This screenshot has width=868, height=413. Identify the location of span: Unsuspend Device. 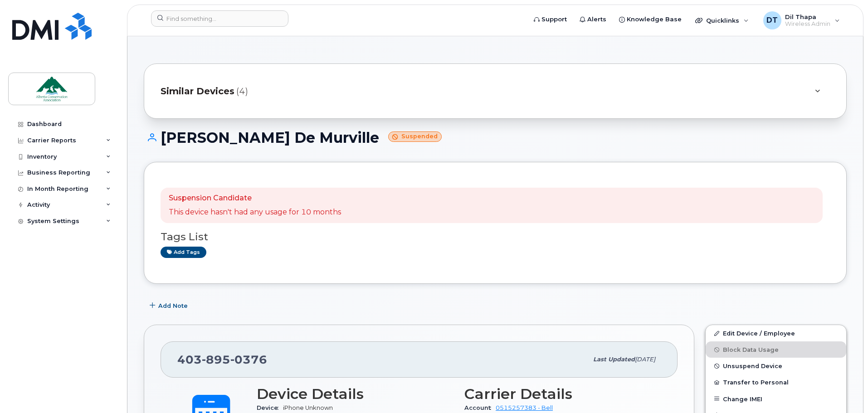
(753, 366).